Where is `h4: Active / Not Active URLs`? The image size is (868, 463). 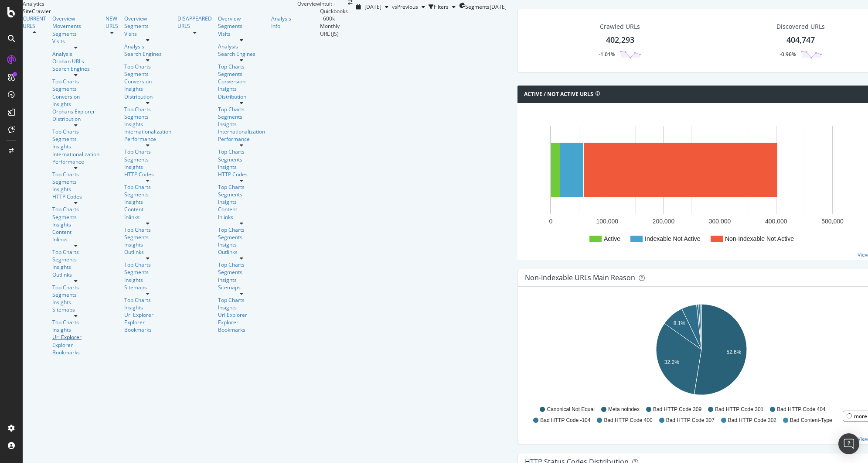
h4: Active / Not Active URLs is located at coordinates (559, 94).